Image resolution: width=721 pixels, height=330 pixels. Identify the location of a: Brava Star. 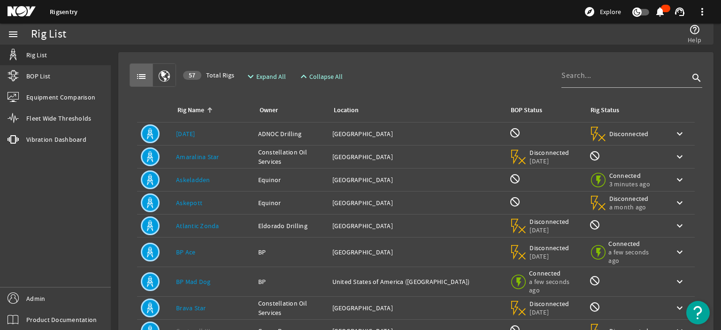
(191, 308).